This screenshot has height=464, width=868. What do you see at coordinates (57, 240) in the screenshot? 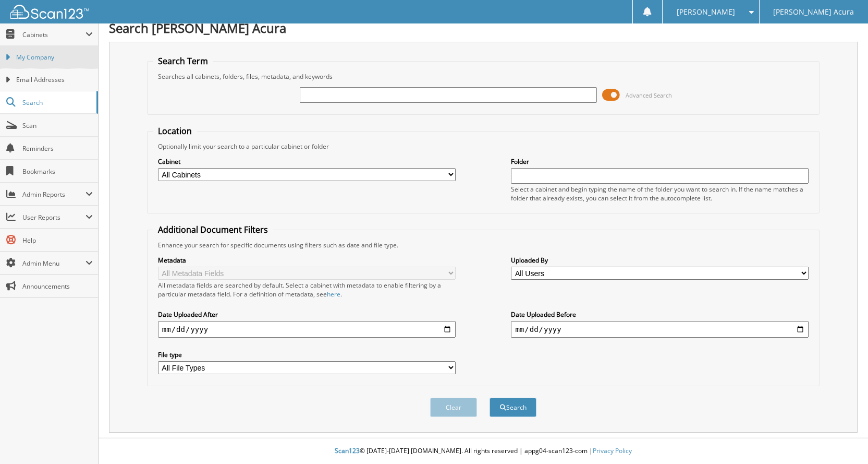
I see `span: Help` at bounding box center [57, 240].